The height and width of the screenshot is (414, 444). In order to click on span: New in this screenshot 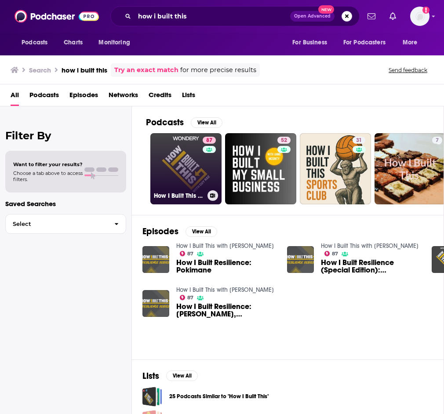, I will do `click(326, 9)`.